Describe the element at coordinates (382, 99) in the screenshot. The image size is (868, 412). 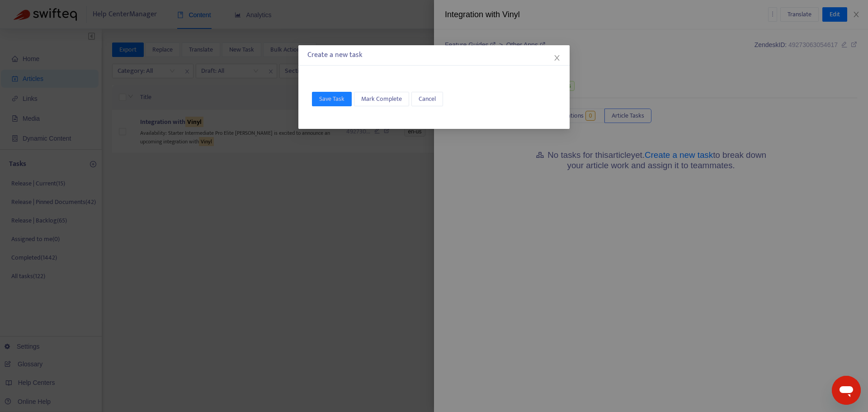
I see `span: Mark Complete` at that location.